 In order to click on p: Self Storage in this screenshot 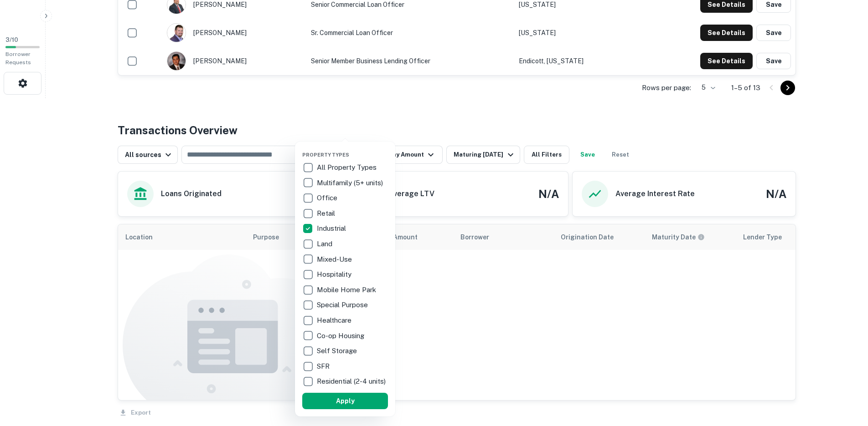, I will do `click(338, 351)`.